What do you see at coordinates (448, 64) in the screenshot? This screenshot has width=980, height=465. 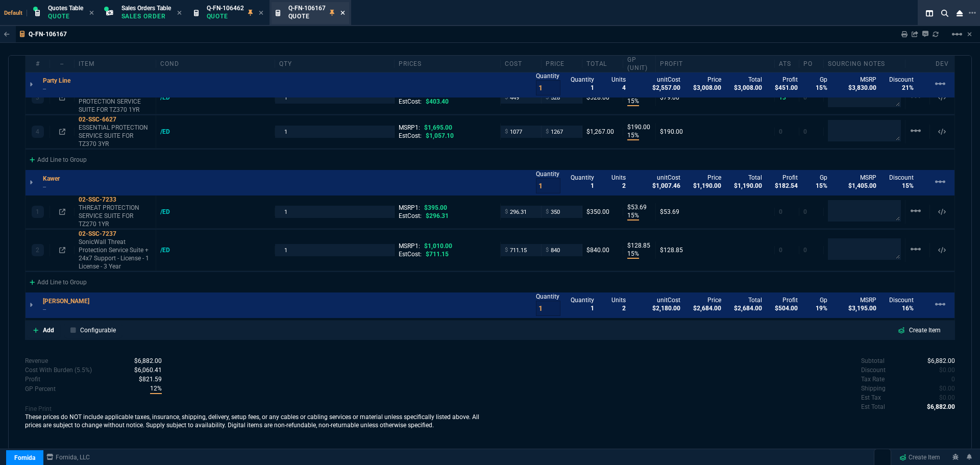 I see `div: prices` at bounding box center [448, 64].